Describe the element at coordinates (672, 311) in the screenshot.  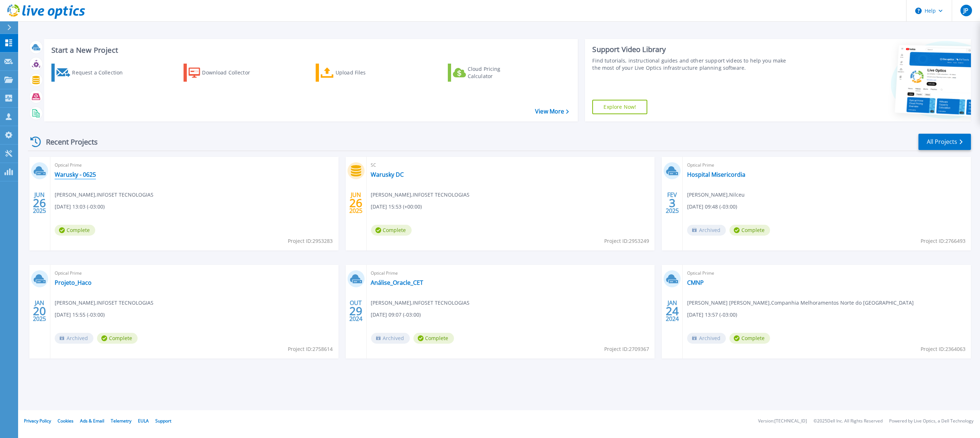
I see `span: 24` at that location.